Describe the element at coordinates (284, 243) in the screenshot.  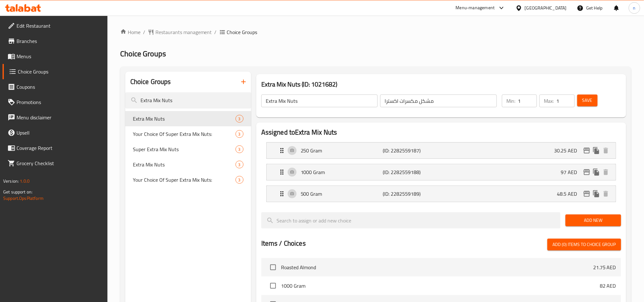
I see `h2: Items / Choices` at that location.